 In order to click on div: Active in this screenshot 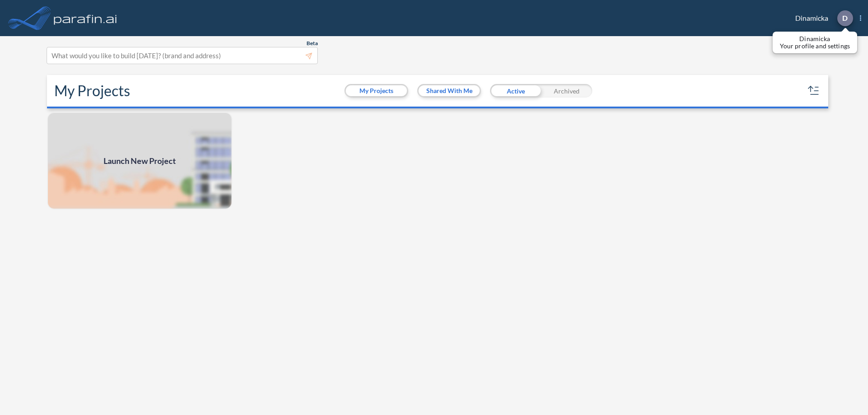, I will do `click(515, 91)`.